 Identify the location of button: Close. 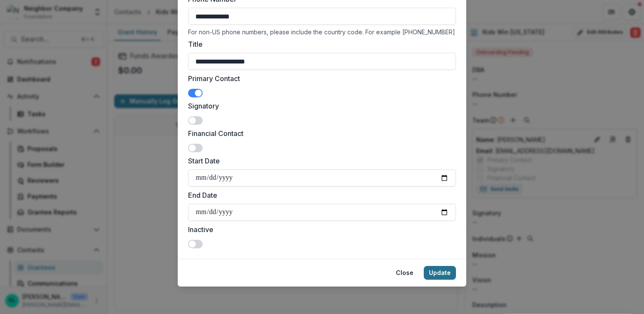
(404, 273).